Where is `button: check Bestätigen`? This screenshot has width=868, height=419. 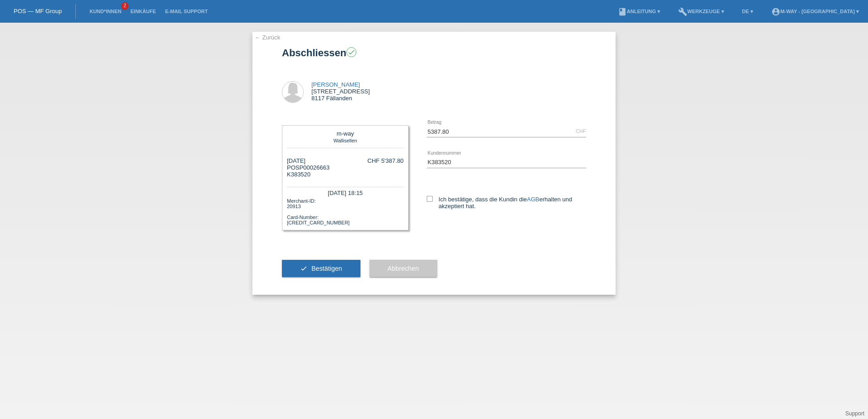
button: check Bestätigen is located at coordinates (321, 269).